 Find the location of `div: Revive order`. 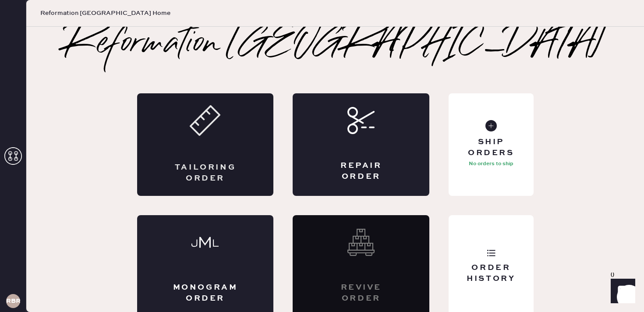

div: Revive order is located at coordinates (361, 293).